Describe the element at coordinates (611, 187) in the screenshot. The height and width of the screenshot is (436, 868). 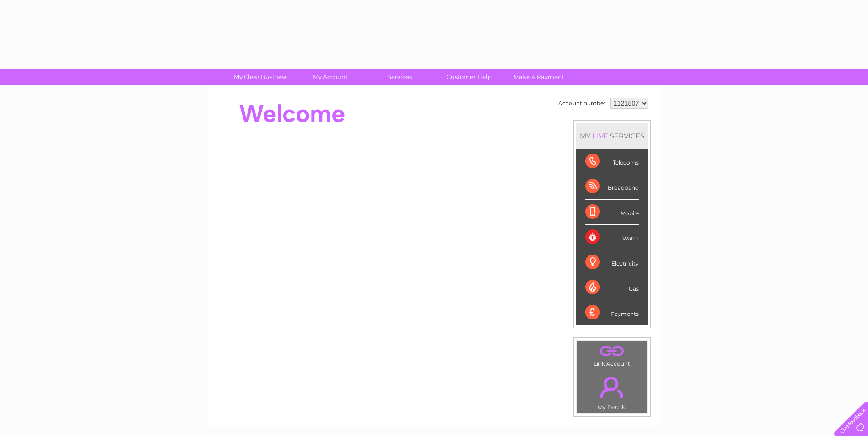
I see `div: Broadband` at that location.